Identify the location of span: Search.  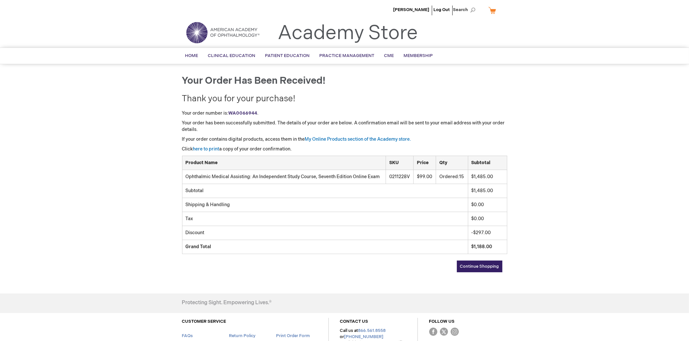
(466, 10).